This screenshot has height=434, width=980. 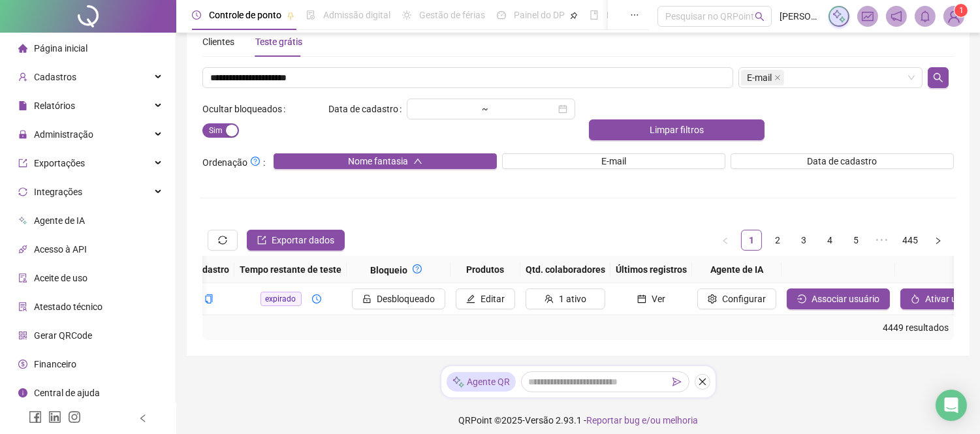 What do you see at coordinates (234, 161) in the screenshot?
I see `span: Ordenação :` at bounding box center [234, 161].